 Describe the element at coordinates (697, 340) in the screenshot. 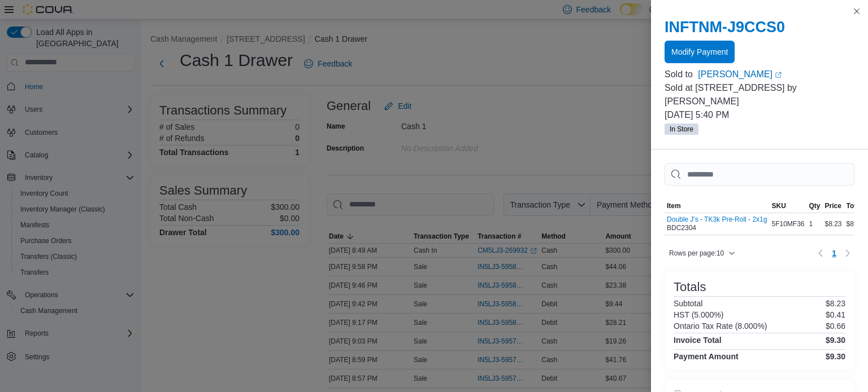

I see `h4: Invoice Total` at that location.